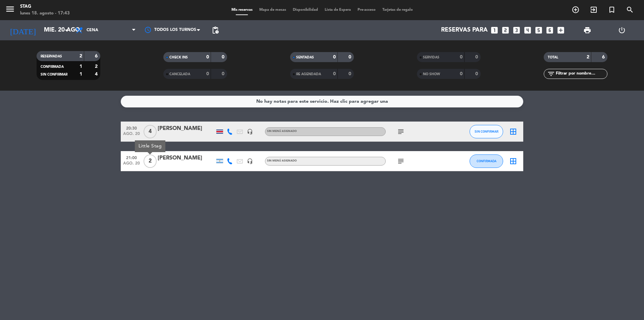  What do you see at coordinates (588, 30) in the screenshot?
I see `span: print` at bounding box center [588, 30].